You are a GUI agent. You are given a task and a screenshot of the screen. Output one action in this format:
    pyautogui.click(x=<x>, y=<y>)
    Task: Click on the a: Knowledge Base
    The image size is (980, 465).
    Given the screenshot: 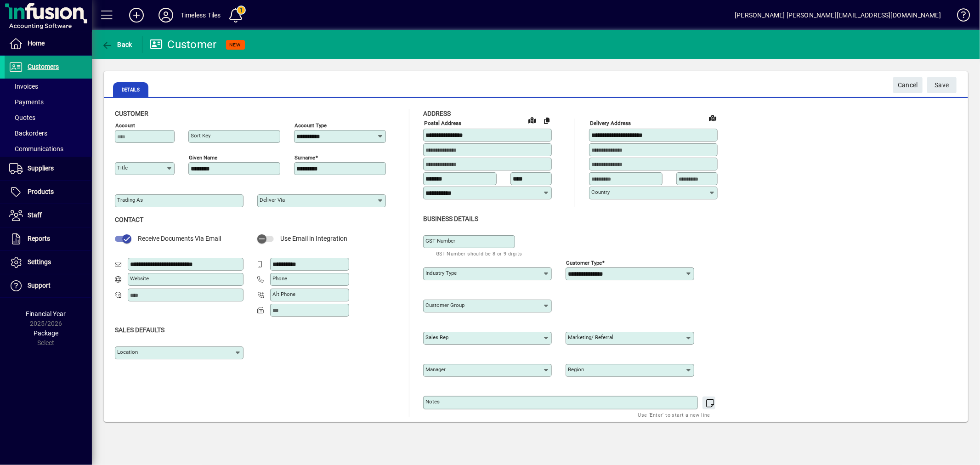 What is the action you would take?
    pyautogui.click(x=959, y=17)
    